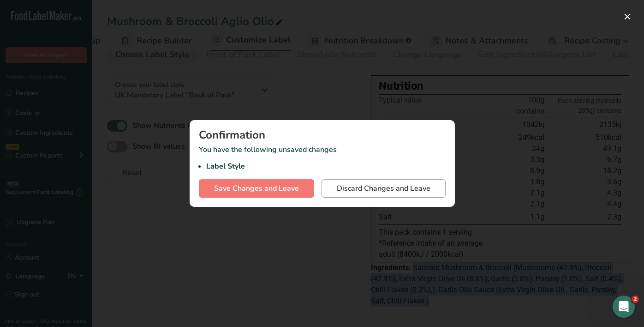 This screenshot has width=644, height=327. Describe the element at coordinates (635, 299) in the screenshot. I see `span: 2` at that location.